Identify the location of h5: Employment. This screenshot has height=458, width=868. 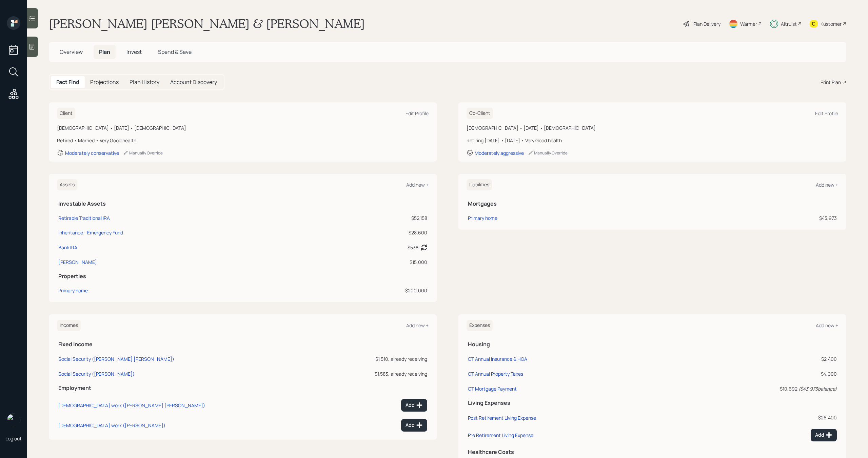
(243, 387).